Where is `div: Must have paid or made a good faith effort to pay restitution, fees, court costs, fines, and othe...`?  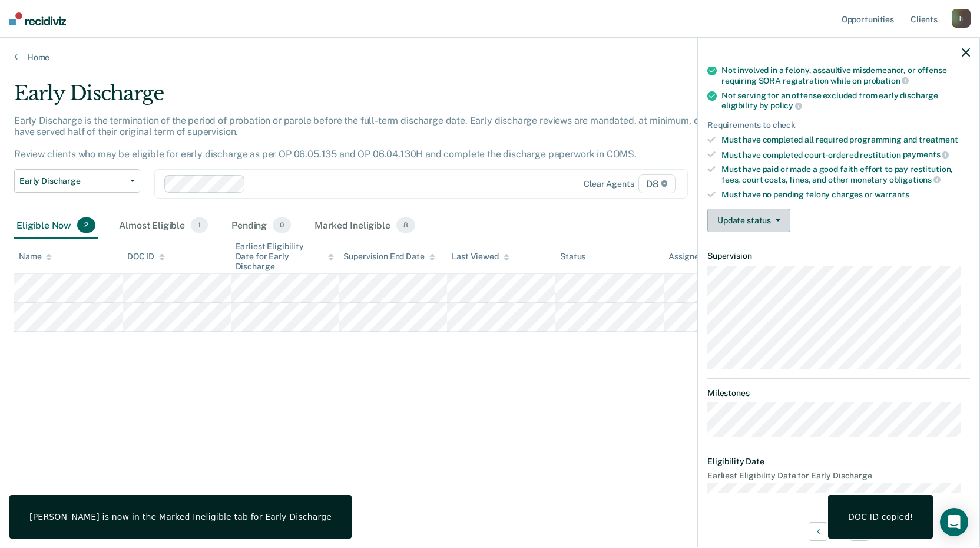 div: Must have paid or made a good faith effort to pay restitution, fees, court costs, fines, and othe... is located at coordinates (845, 174).